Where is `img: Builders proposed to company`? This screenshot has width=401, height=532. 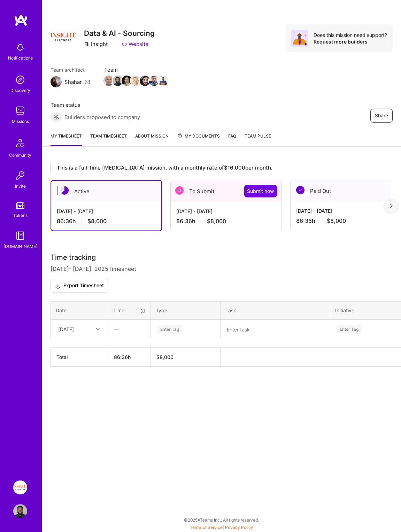 img: Builders proposed to company is located at coordinates (56, 117).